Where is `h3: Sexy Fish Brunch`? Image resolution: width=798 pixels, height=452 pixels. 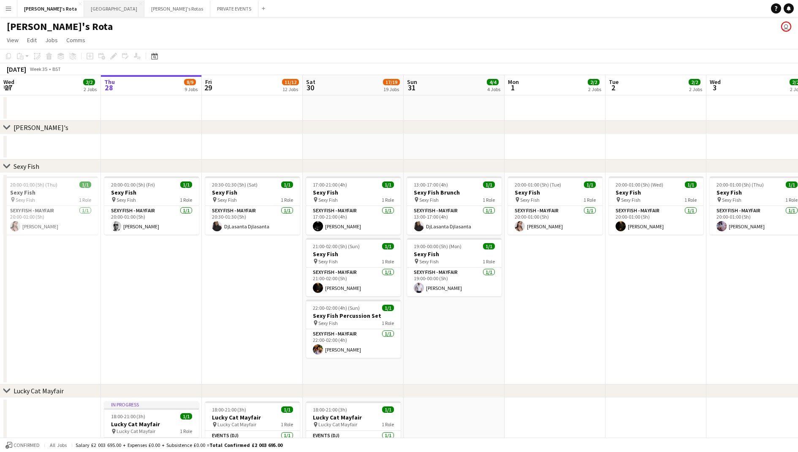 h3: Sexy Fish Brunch is located at coordinates (454, 193).